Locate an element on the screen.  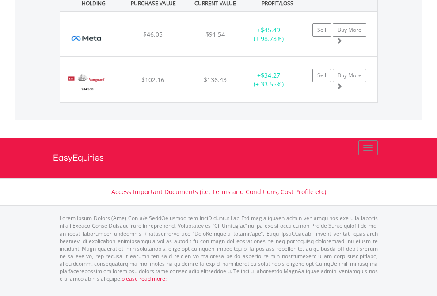
a: please read more: is located at coordinates (144, 279).